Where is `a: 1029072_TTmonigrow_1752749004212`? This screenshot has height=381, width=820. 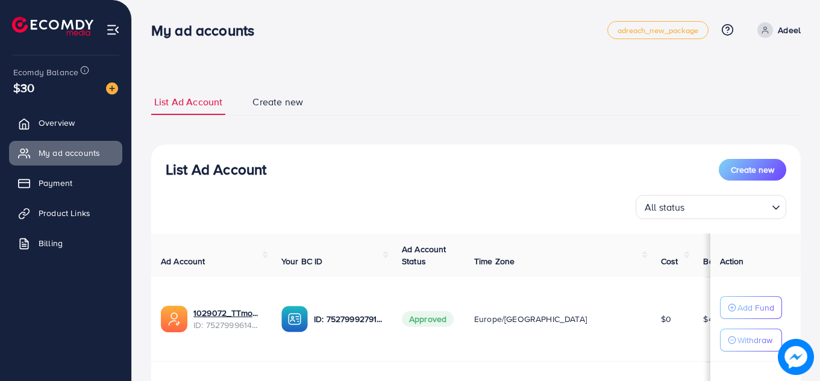 a: 1029072_TTmonigrow_1752749004212 is located at coordinates (228, 313).